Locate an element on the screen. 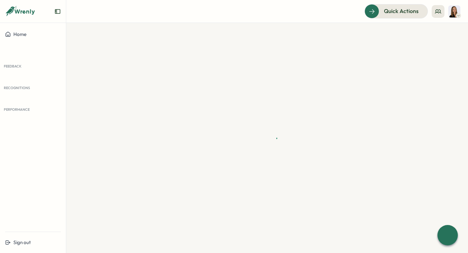  button: Quick Actions is located at coordinates (396, 11).